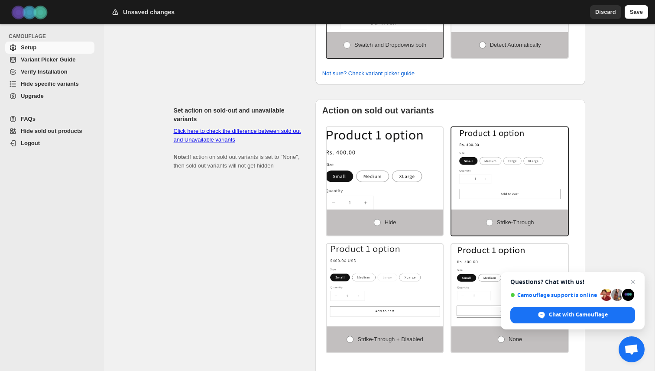 Image resolution: width=655 pixels, height=371 pixels. I want to click on a: Not sure? Check variant picker guide, so click(368, 73).